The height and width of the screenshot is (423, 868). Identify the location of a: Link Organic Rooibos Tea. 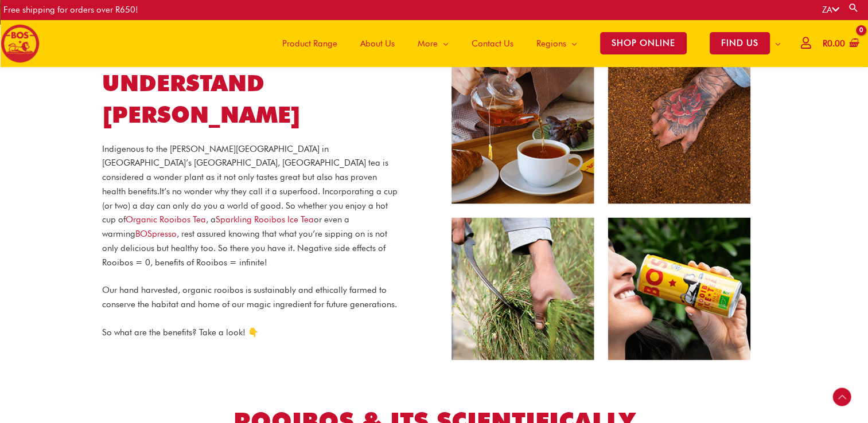
(166, 220).